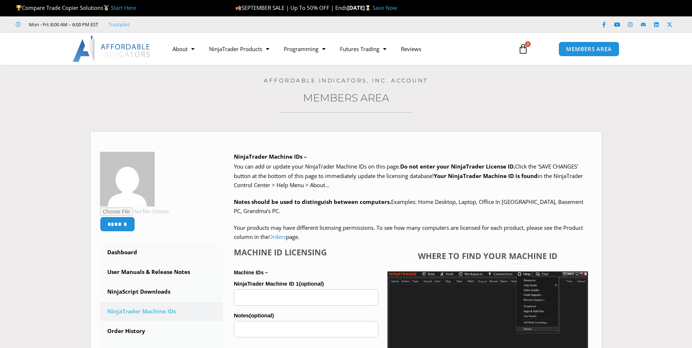 The height and width of the screenshot is (348, 692). I want to click on span: Compare Trade Copier Solutions, so click(76, 8).